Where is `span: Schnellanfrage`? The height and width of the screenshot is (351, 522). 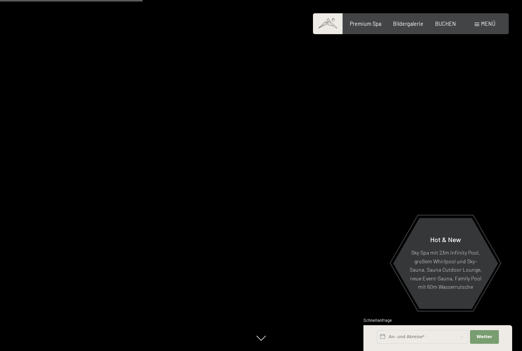 span: Schnellanfrage is located at coordinates (378, 320).